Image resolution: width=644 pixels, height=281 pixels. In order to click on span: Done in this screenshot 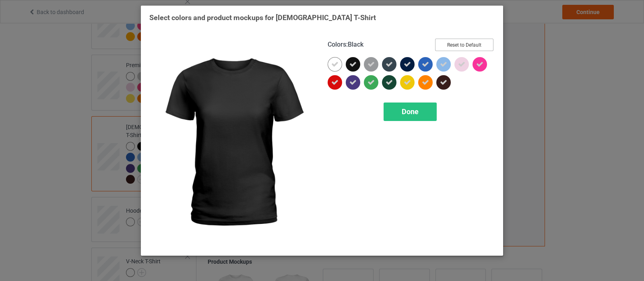, I will do `click(410, 112)`.